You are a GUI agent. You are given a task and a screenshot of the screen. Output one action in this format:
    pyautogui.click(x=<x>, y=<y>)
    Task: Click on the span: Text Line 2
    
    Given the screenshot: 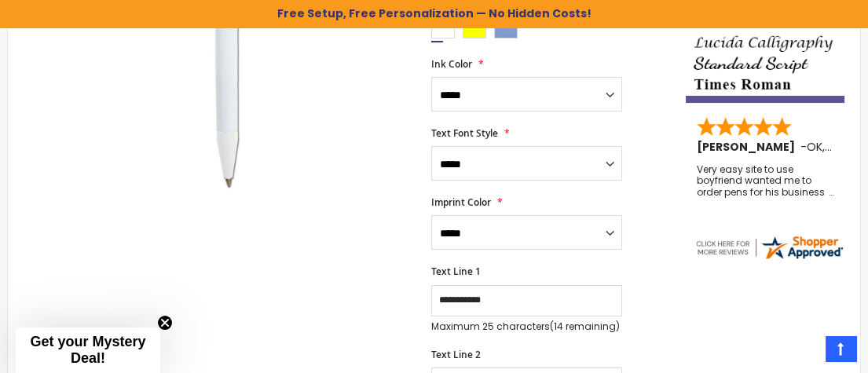 What is the action you would take?
    pyautogui.click(x=456, y=354)
    